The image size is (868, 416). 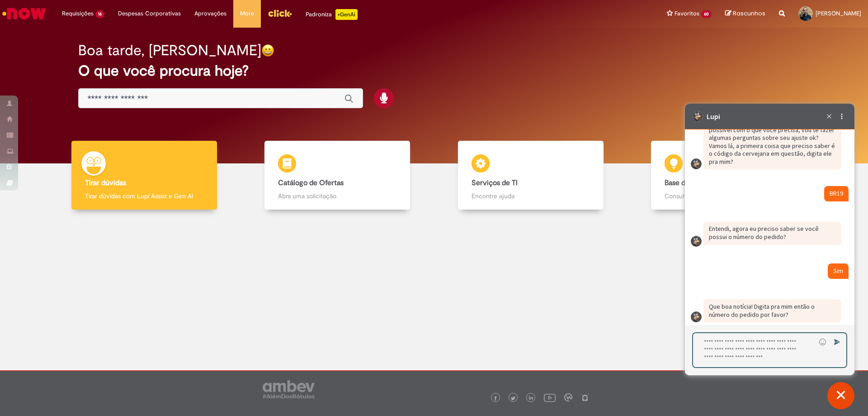 What do you see at coordinates (78, 14) in the screenshot?
I see `span: Requisições` at bounding box center [78, 14].